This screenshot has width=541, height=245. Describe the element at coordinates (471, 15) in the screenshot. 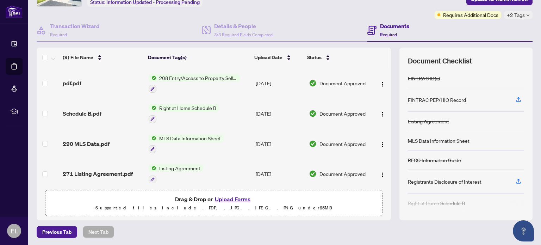

I see `span: Requires Additional Docs` at that location.